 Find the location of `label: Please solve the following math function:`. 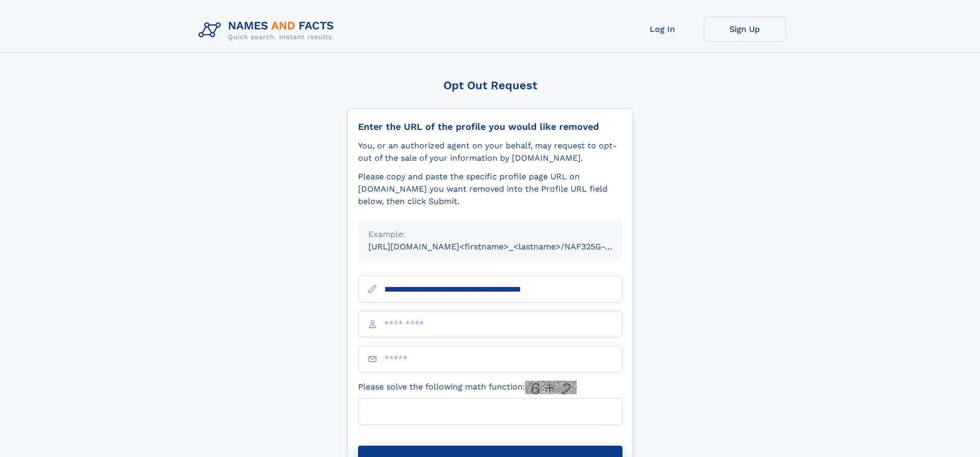

label: Please solve the following math function: is located at coordinates (467, 388).